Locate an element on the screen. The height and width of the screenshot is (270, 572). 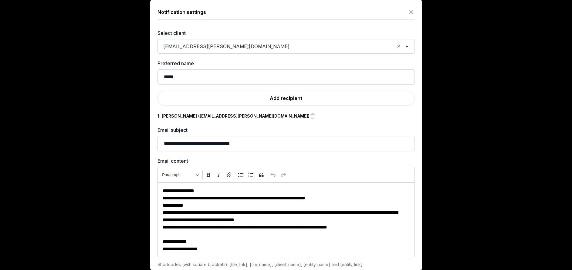
span: Paragraph is located at coordinates (178, 175).